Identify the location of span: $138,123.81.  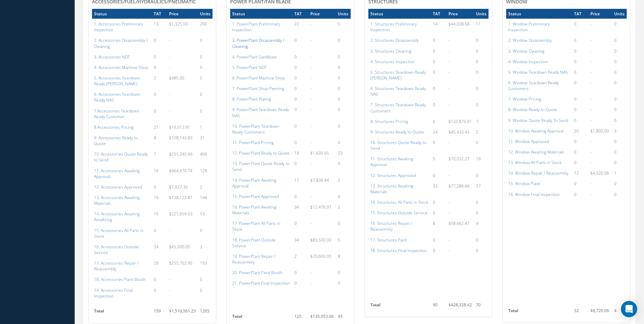
(180, 197).